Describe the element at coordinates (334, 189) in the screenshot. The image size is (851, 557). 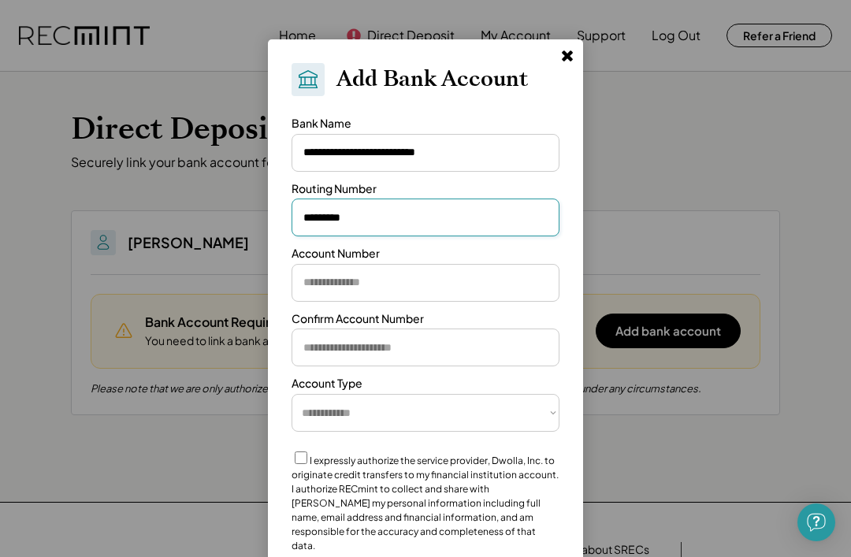
I see `div: Routing Number` at that location.